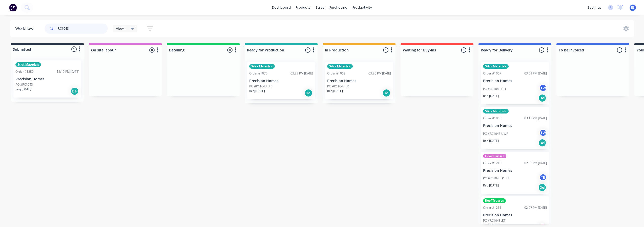 The height and width of the screenshot is (227, 644). What do you see at coordinates (121, 28) in the screenshot?
I see `span: Views` at bounding box center [121, 28].